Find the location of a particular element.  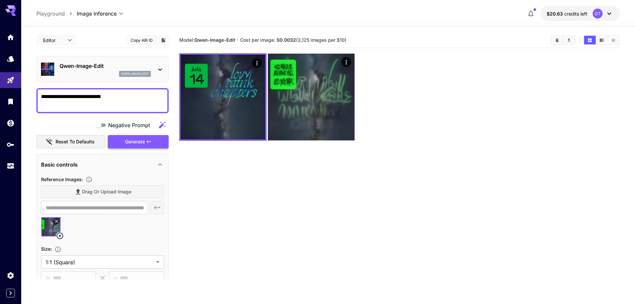

span: Image Inference is located at coordinates (97, 14).